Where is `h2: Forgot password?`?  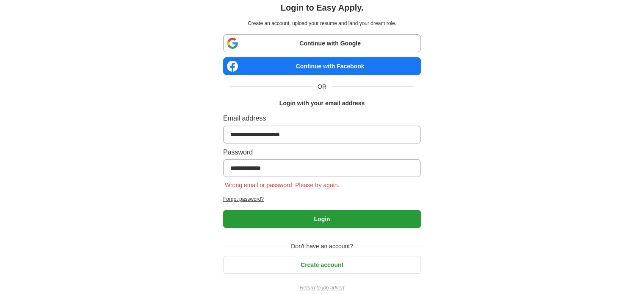
h2: Forgot password? is located at coordinates (322, 199).